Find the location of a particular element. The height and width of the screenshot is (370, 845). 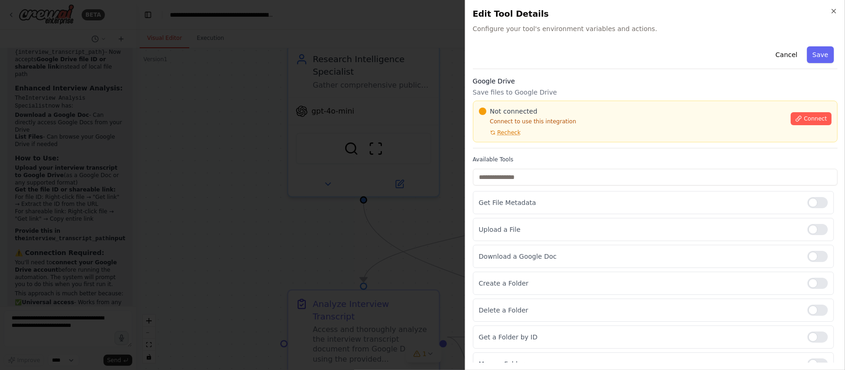

button: Cancel is located at coordinates (786, 55).